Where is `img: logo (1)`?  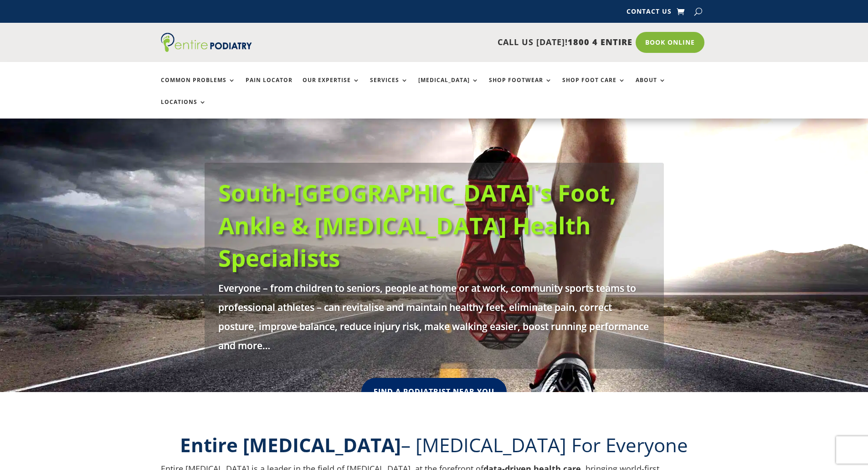
img: logo (1) is located at coordinates (207, 42).